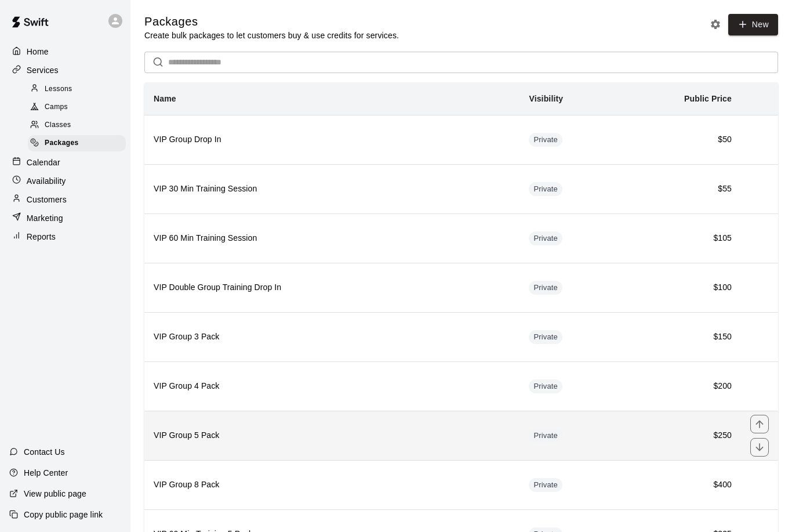 This screenshot has height=532, width=792. Describe the element at coordinates (79, 143) in the screenshot. I see `a: Packages` at that location.